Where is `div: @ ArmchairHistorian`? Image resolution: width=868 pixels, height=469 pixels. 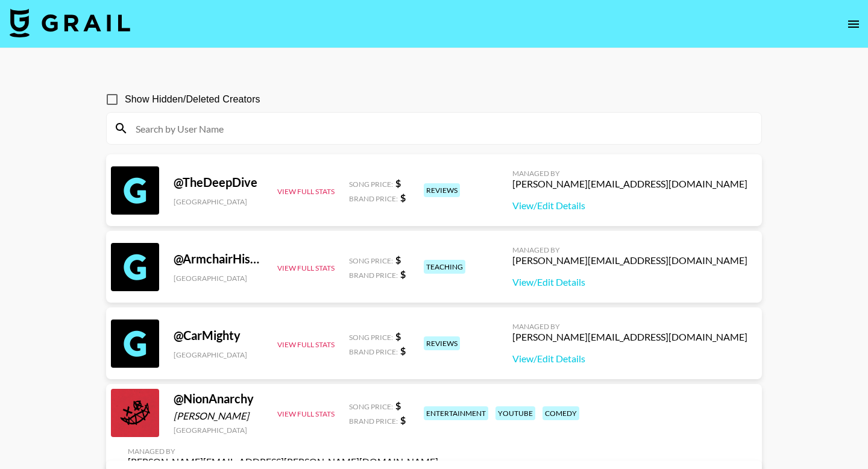
div: @ ArmchairHistorian is located at coordinates (218, 259).